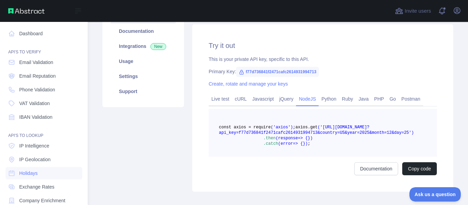 The height and width of the screenshot is (205, 468). What do you see at coordinates (342, 133) in the screenshot?
I see `span: =US&` at bounding box center [342, 133].